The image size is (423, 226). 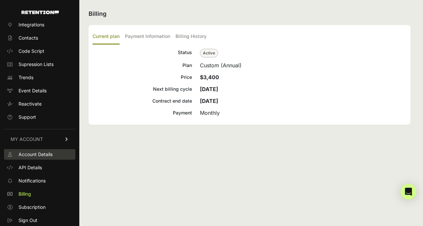 I want to click on span: MY ACCOUNT, so click(x=27, y=139).